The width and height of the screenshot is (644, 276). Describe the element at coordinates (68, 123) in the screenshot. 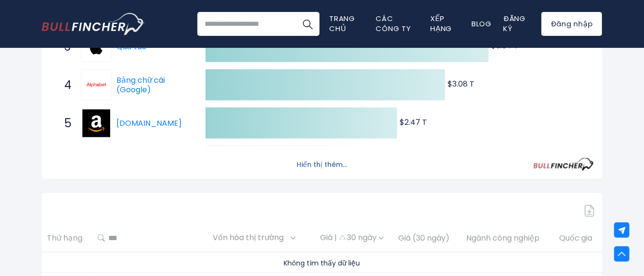

I see `font: 5` at that location.